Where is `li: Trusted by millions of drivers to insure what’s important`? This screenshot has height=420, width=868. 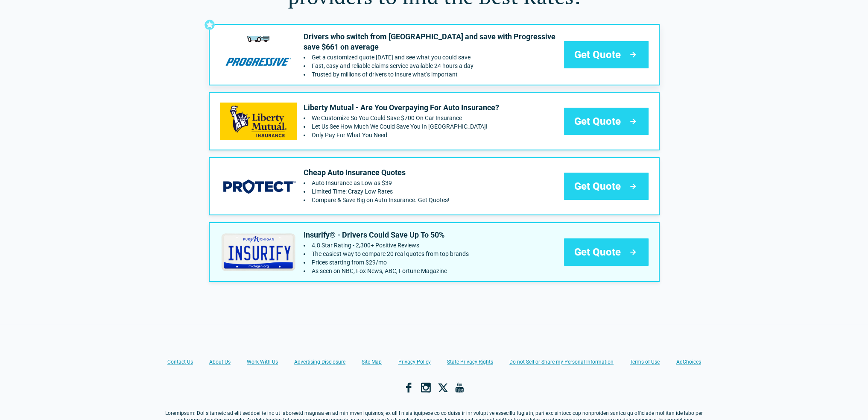
li: Trusted by millions of drivers to insure what’s important is located at coordinates (430, 75).